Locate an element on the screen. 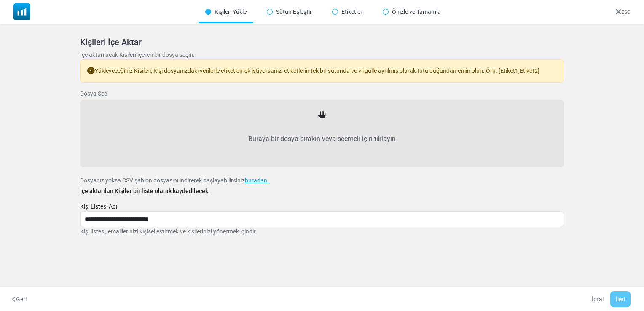 The width and height of the screenshot is (644, 311). a: ESC is located at coordinates (623, 12).